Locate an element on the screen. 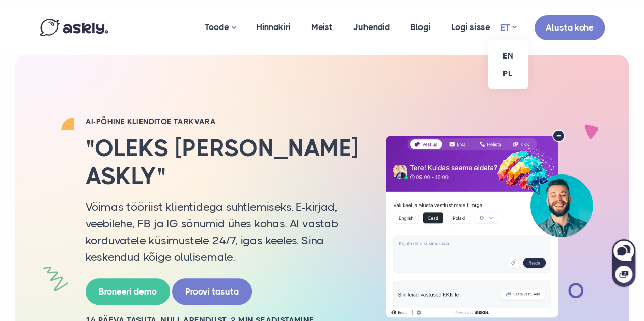  a: Alusta kohe is located at coordinates (570, 27).